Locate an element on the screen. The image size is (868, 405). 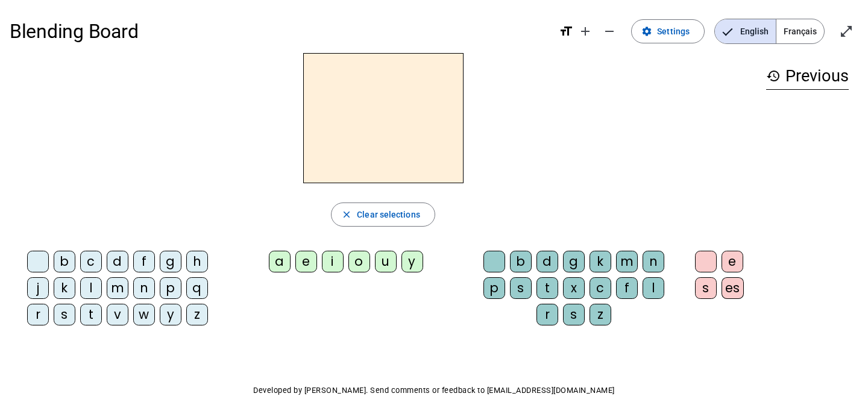
mat-icon: remove is located at coordinates (609, 31).